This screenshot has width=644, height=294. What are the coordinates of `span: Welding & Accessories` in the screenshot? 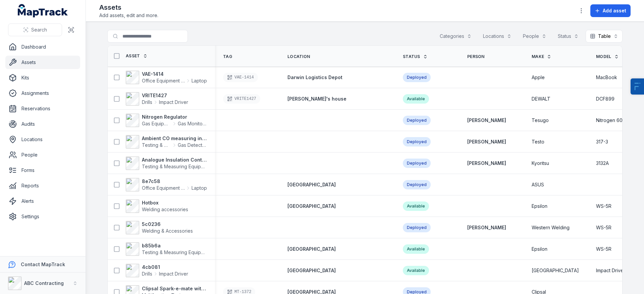 It's located at (167, 231).